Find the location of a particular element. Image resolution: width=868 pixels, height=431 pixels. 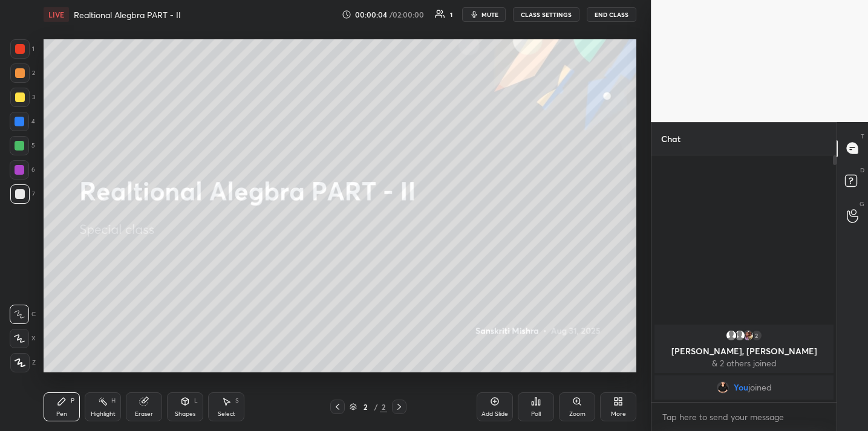

div: LIVE is located at coordinates (56, 15).